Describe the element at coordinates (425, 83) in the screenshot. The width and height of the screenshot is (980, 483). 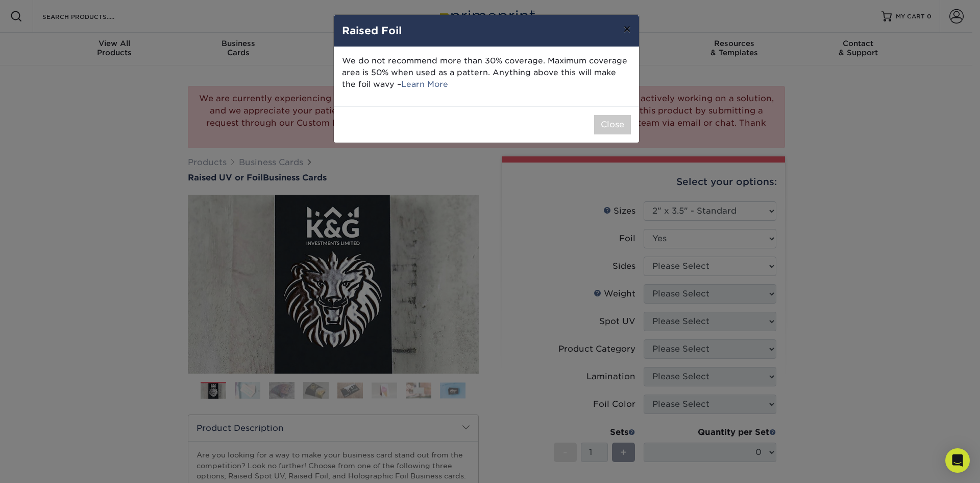
I see `a: Learn More` at that location.